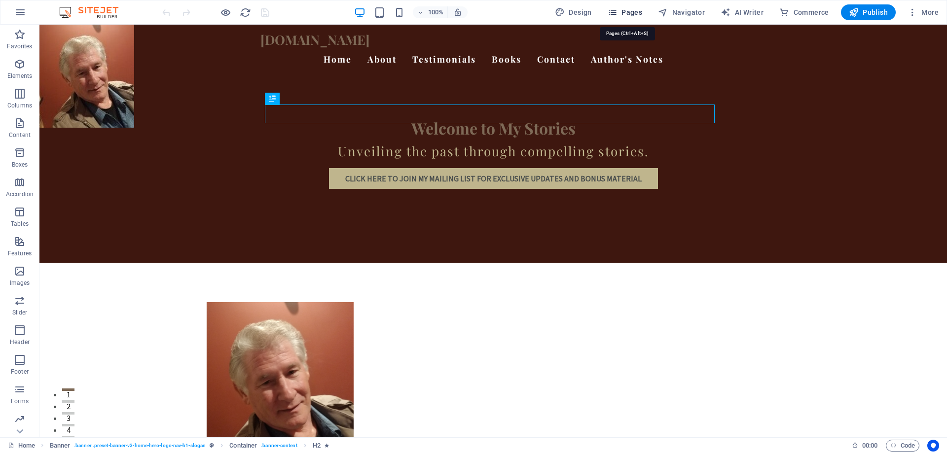 Image resolution: width=947 pixels, height=453 pixels. Describe the element at coordinates (21, 446) in the screenshot. I see `a: Click to cancel selection. Double-click to open Pages` at that location.